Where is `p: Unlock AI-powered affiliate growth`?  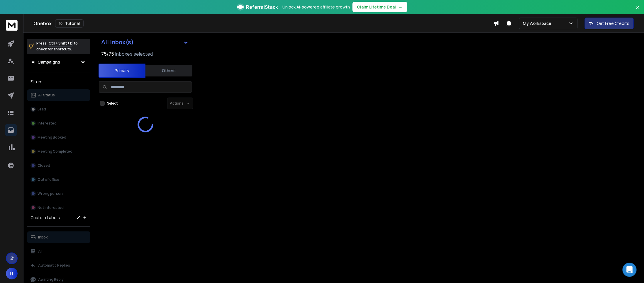
p: Unlock AI-powered affiliate growth is located at coordinates (316, 7).